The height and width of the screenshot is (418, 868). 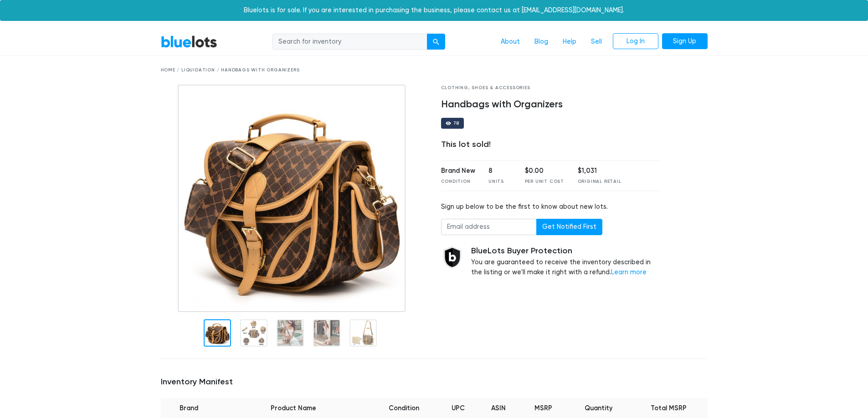 What do you see at coordinates (458, 181) in the screenshot?
I see `div: Condition` at bounding box center [458, 181].